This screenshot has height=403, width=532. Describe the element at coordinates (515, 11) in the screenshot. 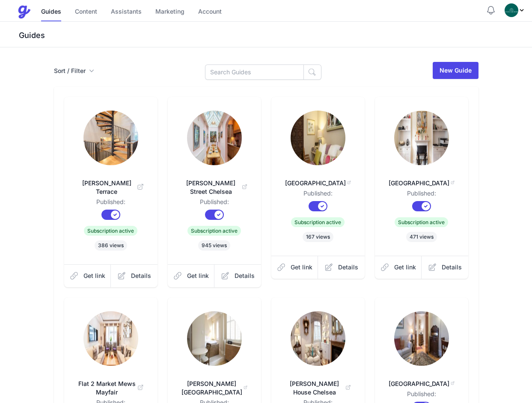

I see `div: Profile Menu` at that location.